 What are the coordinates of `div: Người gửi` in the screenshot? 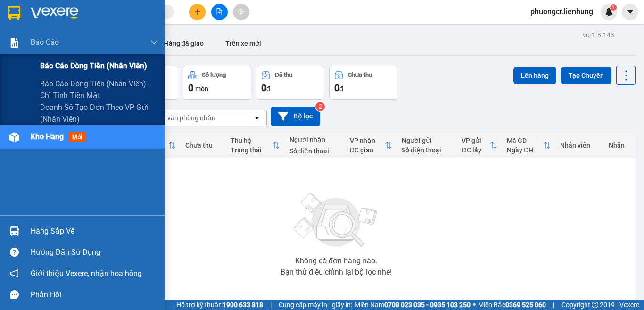 It's located at (427, 140).